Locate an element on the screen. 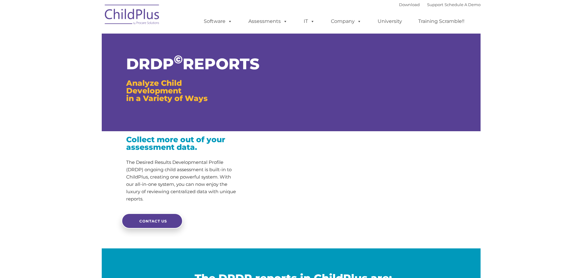 This screenshot has height=278, width=582. a: CONTACT US is located at coordinates (152, 221).